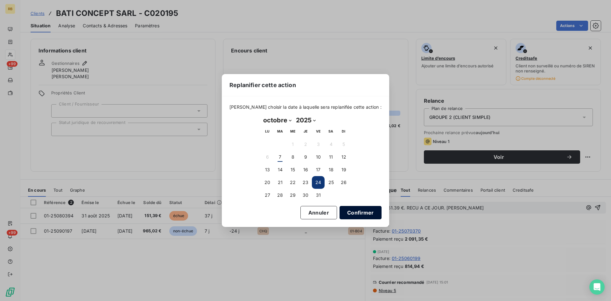 This screenshot has height=301, width=611. Describe the element at coordinates (318, 144) in the screenshot. I see `button: 3` at that location.